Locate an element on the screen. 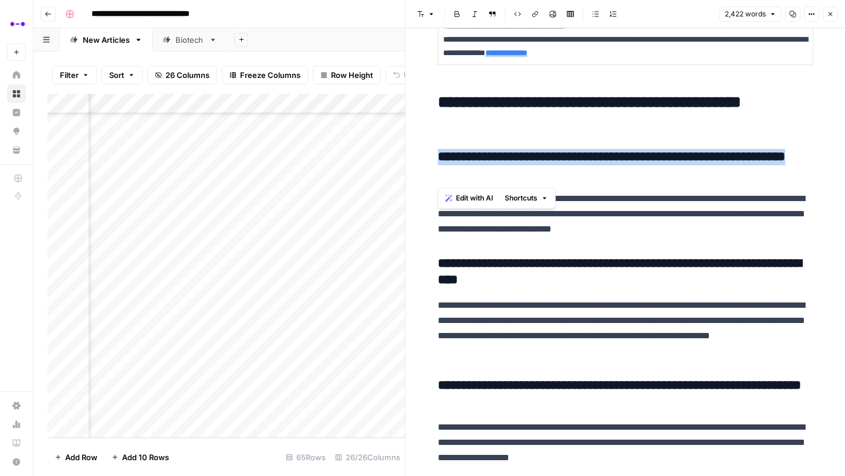  a: Biotech is located at coordinates (189, 40).